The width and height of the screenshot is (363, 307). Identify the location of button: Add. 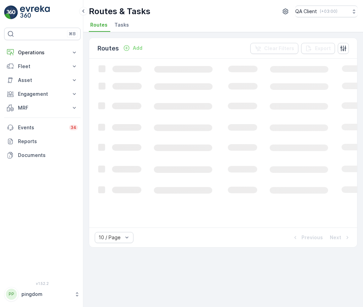
(133, 48).